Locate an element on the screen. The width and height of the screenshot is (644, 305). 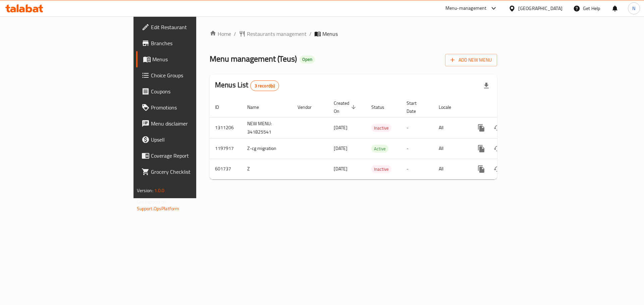
span: Choice Groups is located at coordinates (193, 76).